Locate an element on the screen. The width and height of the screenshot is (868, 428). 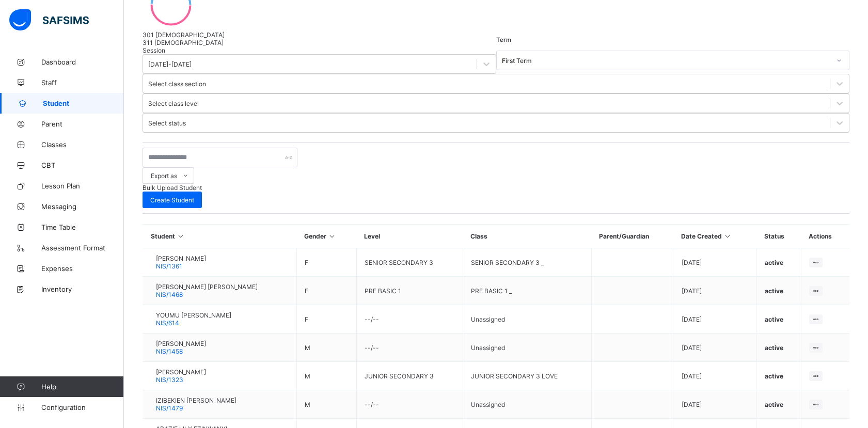
span: Lesson Plan is located at coordinates (83, 186).